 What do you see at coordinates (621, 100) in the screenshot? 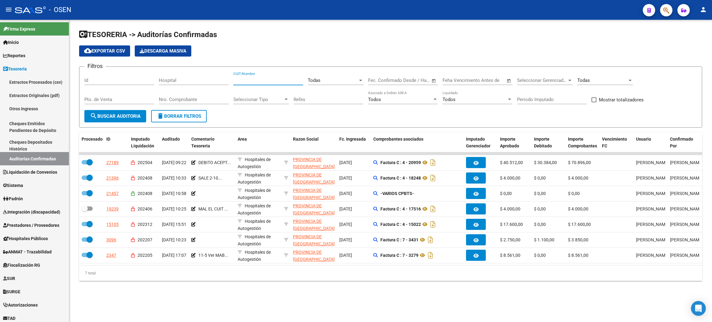
I see `span: Mostrar totalizadores` at bounding box center [621, 100].